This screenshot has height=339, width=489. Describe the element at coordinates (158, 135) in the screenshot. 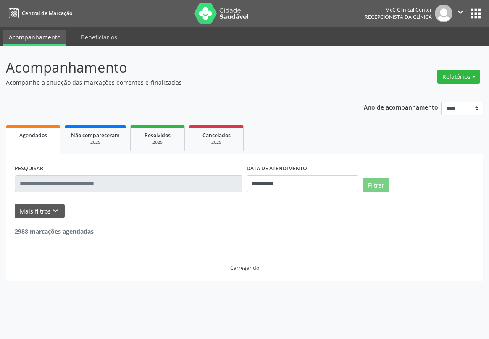

I see `span: Resolvidos` at that location.